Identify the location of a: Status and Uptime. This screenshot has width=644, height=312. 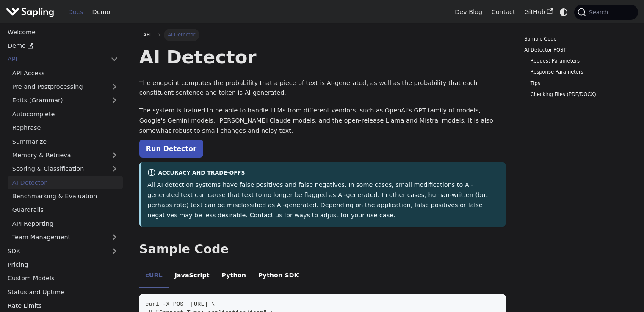
(63, 292).